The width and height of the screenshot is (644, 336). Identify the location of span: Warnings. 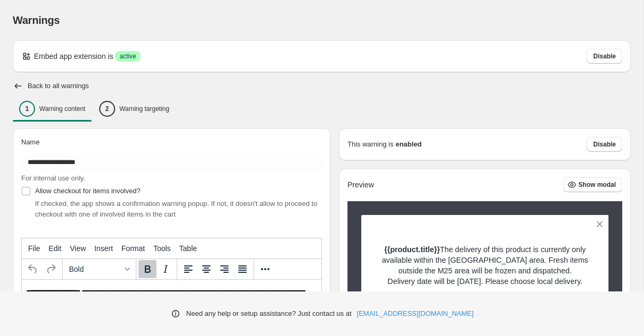
(36, 20).